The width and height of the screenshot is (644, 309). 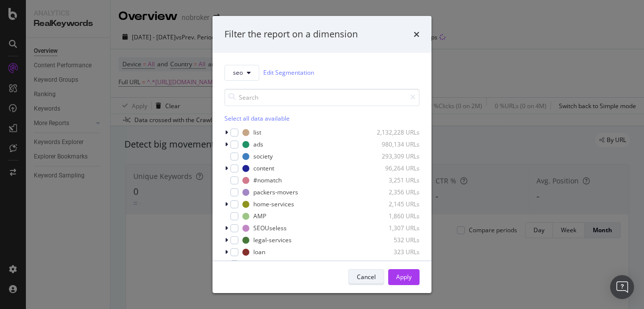 I want to click on div: packers-movers, so click(x=276, y=192).